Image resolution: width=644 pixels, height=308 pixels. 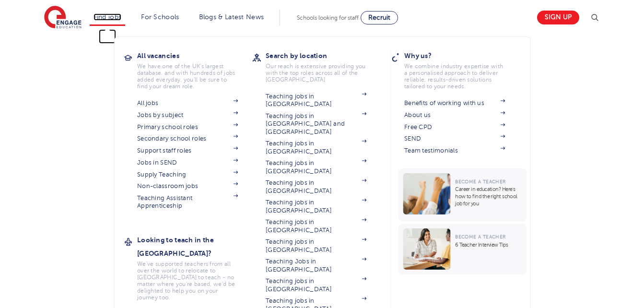 I want to click on a: Primary school roles, so click(x=187, y=127).